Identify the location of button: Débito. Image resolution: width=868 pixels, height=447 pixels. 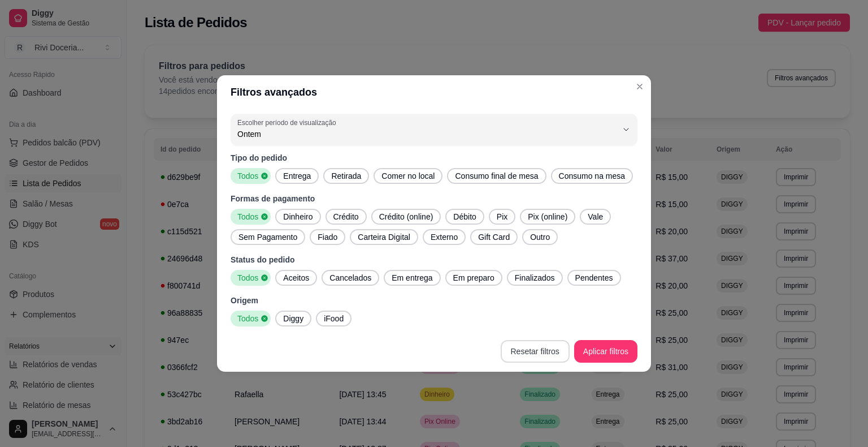
(465, 216).